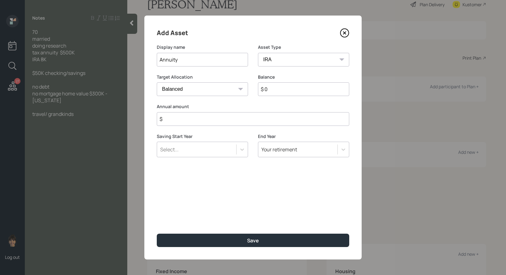 The height and width of the screenshot is (275, 506). I want to click on label: Balance, so click(304, 77).